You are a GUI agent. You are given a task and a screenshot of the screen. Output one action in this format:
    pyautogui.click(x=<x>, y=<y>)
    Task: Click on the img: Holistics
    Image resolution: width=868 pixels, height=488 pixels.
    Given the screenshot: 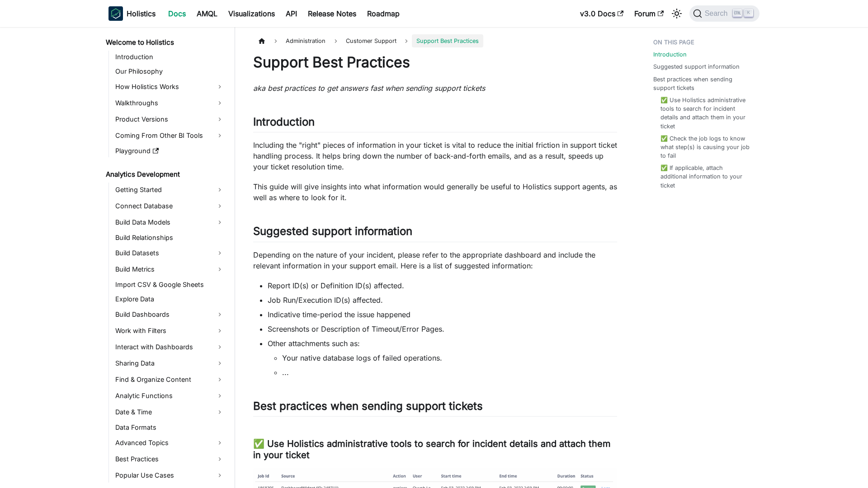 What is the action you would take?
    pyautogui.click(x=115, y=14)
    